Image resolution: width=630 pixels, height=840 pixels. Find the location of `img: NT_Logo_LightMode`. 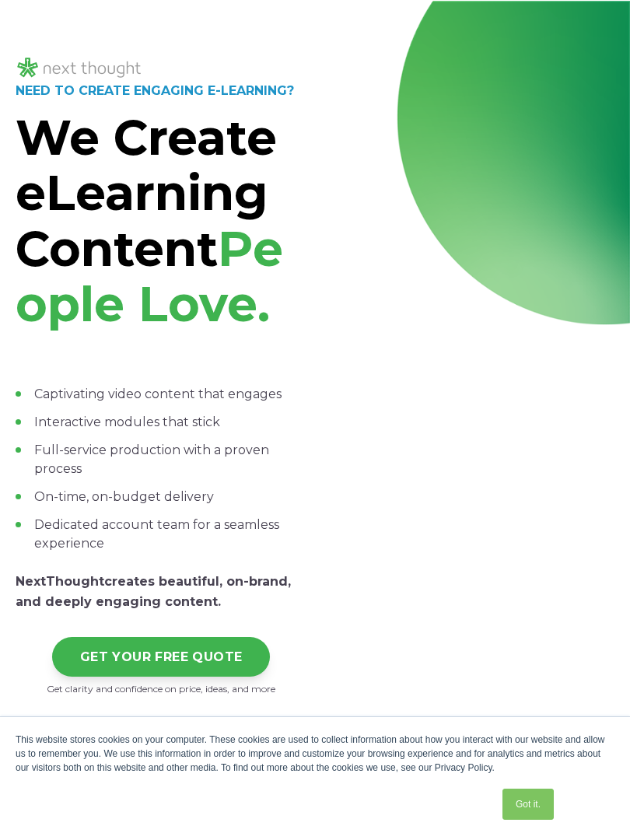

img: NT_Logo_LightMode is located at coordinates (79, 68).